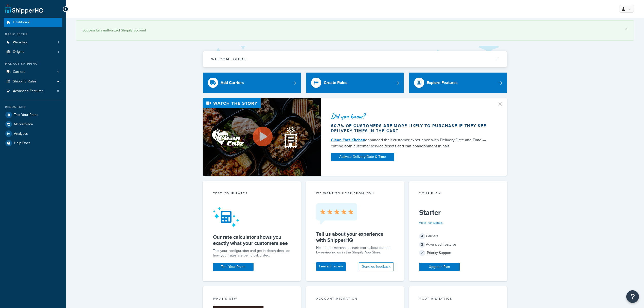 The image size is (644, 308). What do you see at coordinates (458, 253) in the screenshot?
I see `div: Priority Support` at bounding box center [458, 253].